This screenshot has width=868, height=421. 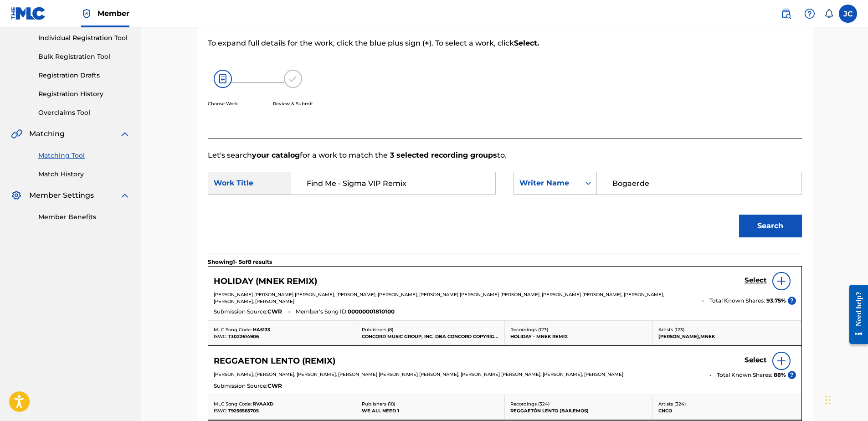 What do you see at coordinates (771, 226) in the screenshot?
I see `button: Search` at bounding box center [771, 226].